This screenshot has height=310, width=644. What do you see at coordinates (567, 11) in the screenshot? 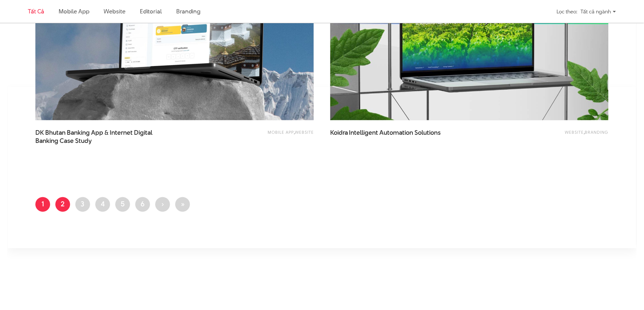
I see `div: Lọc theo:` at bounding box center [567, 11].